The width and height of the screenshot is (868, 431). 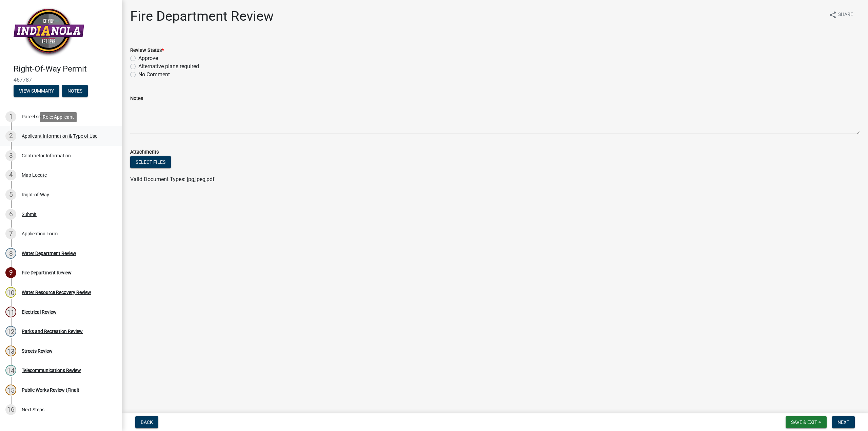 I want to click on div: 13, so click(x=11, y=351).